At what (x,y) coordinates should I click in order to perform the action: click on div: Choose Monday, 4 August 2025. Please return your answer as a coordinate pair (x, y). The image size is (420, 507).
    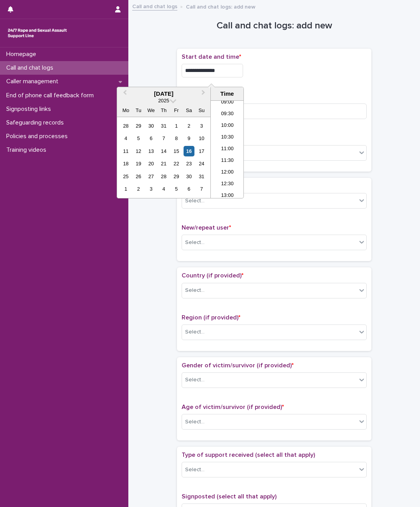
    Looking at the image, I should click on (126, 138).